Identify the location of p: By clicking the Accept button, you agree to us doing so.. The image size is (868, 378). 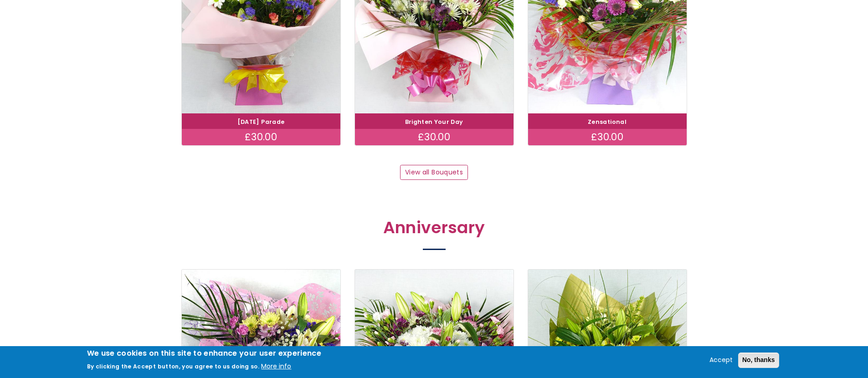
(173, 366).